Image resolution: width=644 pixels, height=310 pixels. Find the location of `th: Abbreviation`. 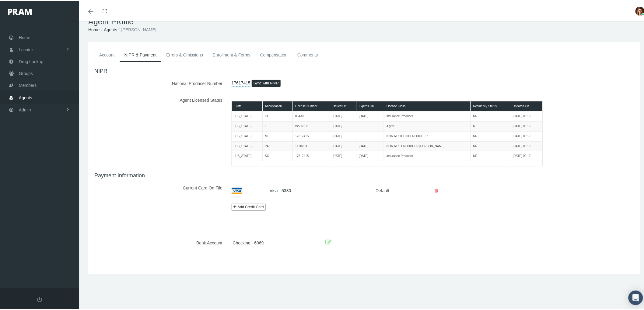

th: Abbreviation is located at coordinates (278, 105).